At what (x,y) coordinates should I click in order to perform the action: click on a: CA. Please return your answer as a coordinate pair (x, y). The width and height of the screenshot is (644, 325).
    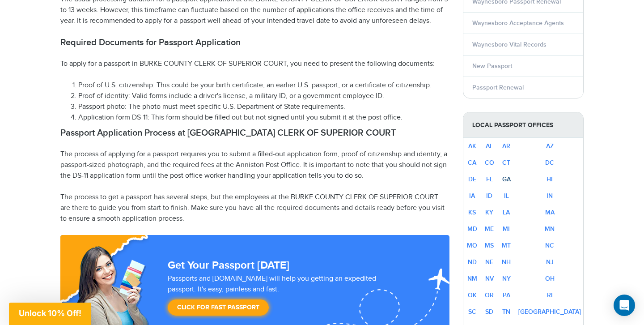
    Looking at the image, I should click on (471, 162).